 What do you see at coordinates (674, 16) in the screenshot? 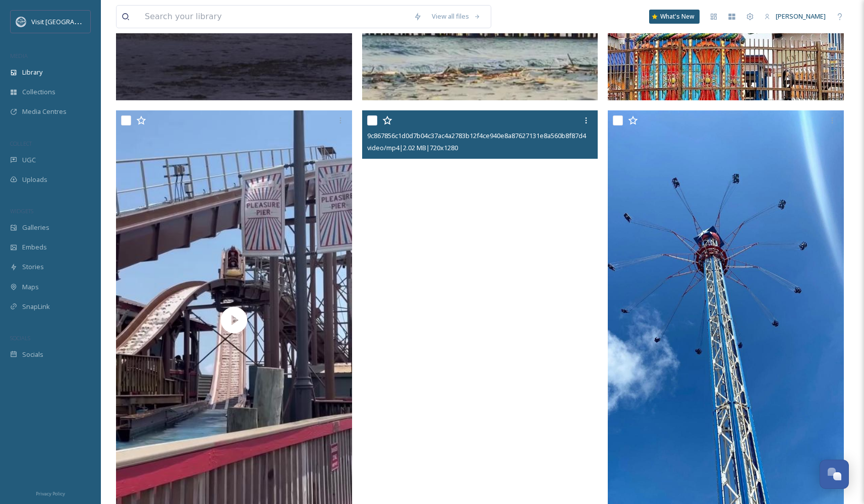
I see `a: What's New` at bounding box center [674, 16].